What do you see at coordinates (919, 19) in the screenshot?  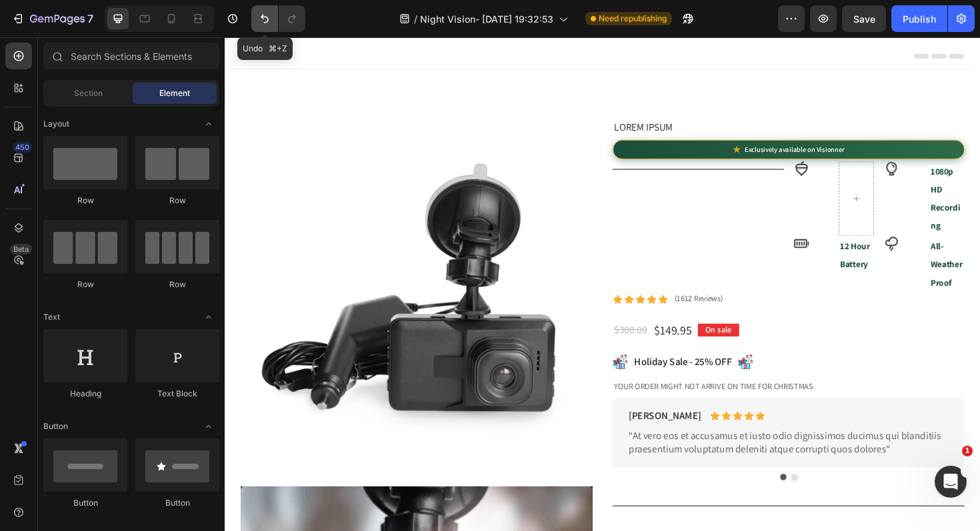 I see `div: Publish` at bounding box center [919, 19].